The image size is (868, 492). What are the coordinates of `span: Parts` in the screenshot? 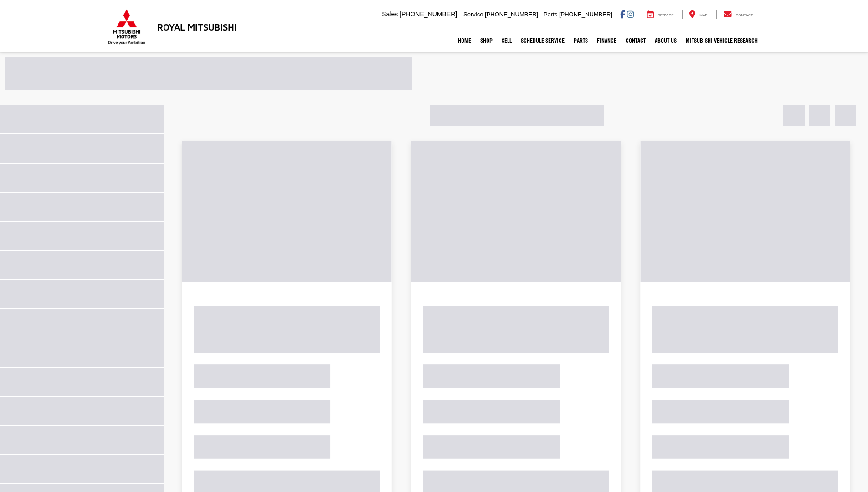 It's located at (550, 14).